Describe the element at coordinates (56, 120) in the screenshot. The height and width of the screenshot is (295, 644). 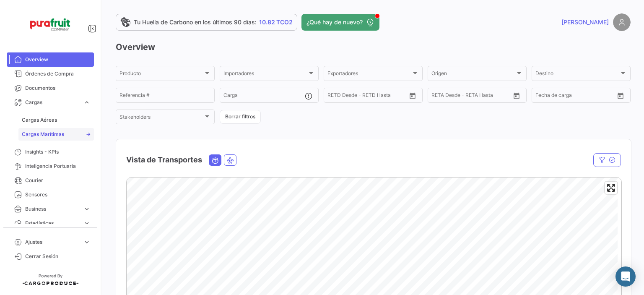
I see `a: Cargas Aéreas` at that location.